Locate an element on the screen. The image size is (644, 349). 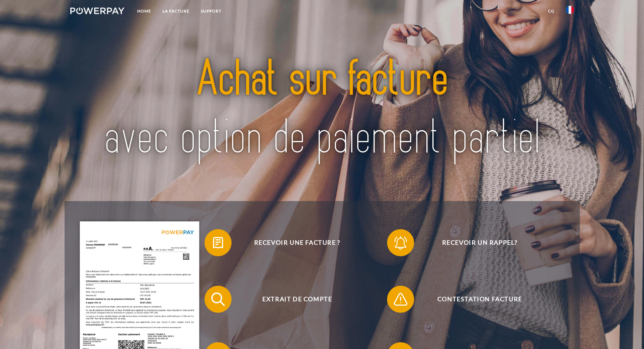
button: Recevoir un rappel? is located at coordinates (475, 243).